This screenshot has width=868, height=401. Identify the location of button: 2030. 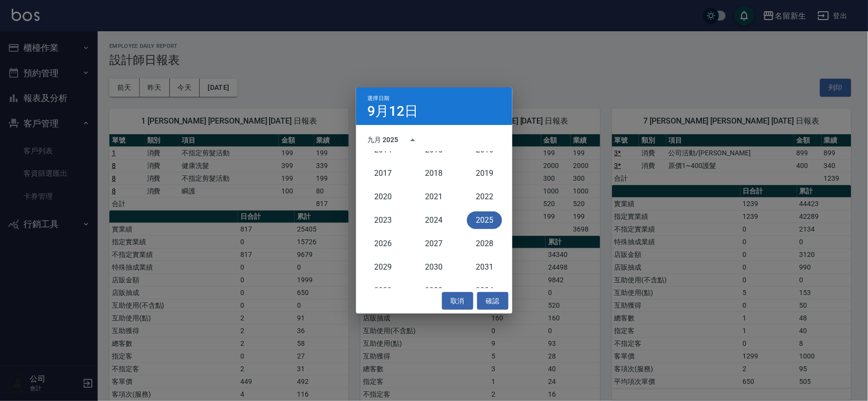
(434, 267).